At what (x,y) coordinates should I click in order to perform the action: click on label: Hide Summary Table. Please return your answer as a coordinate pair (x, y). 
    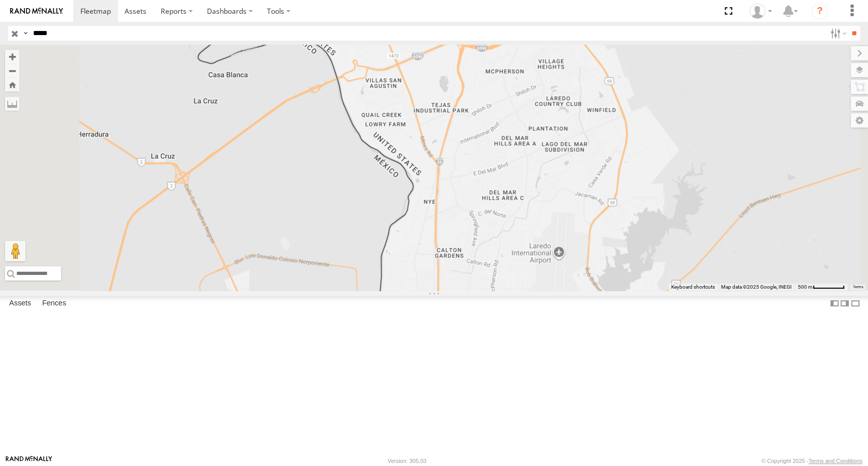
    Looking at the image, I should click on (855, 303).